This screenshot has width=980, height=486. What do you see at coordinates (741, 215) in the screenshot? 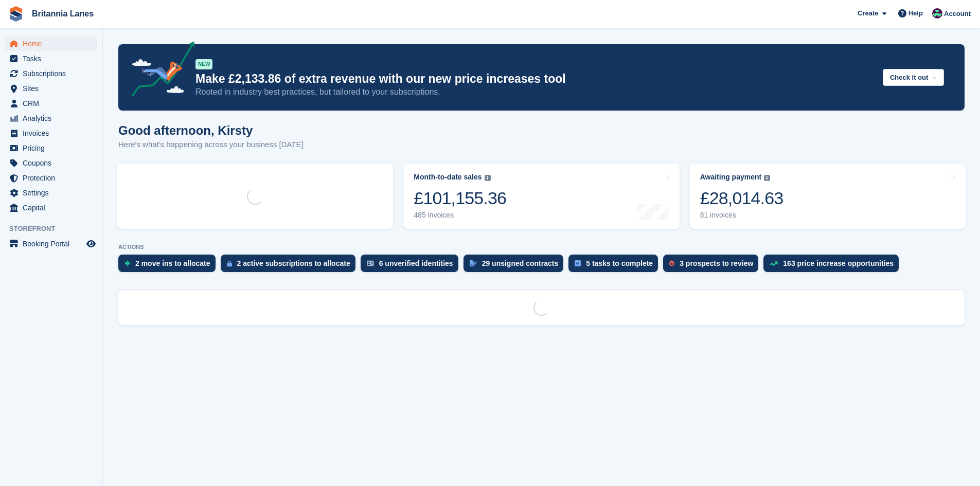
I see `div: 81 invoices` at bounding box center [741, 215].